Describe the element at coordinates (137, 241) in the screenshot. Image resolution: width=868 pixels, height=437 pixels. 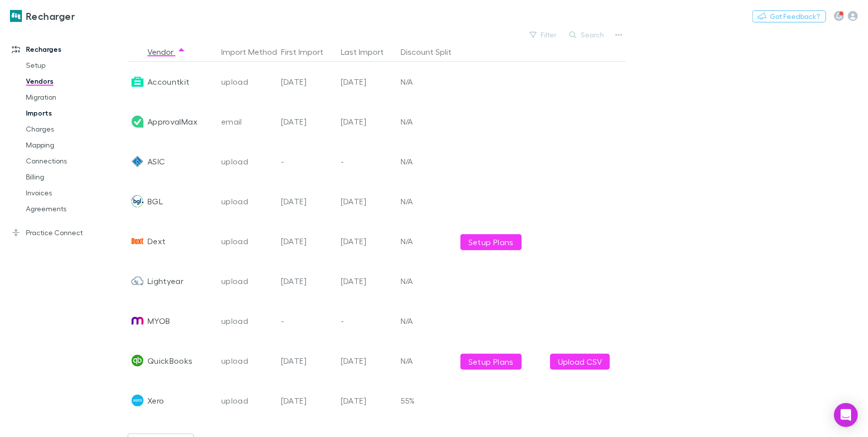
I see `img: Dext's Logo` at that location.